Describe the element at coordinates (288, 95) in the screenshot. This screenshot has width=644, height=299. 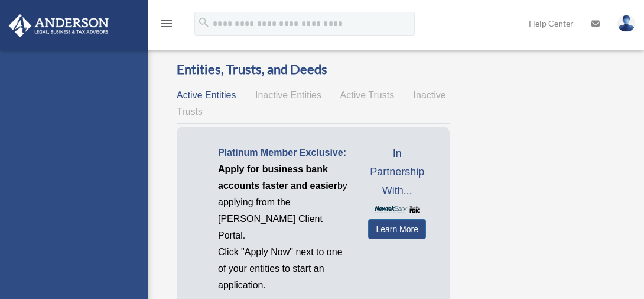
I see `span: Inactive Entities` at that location.